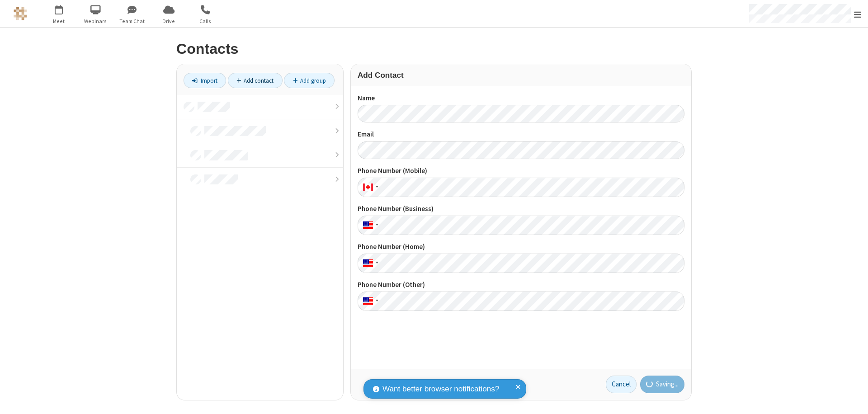 The height and width of the screenshot is (414, 868). Describe the element at coordinates (309, 81) in the screenshot. I see `a: Add group` at that location.